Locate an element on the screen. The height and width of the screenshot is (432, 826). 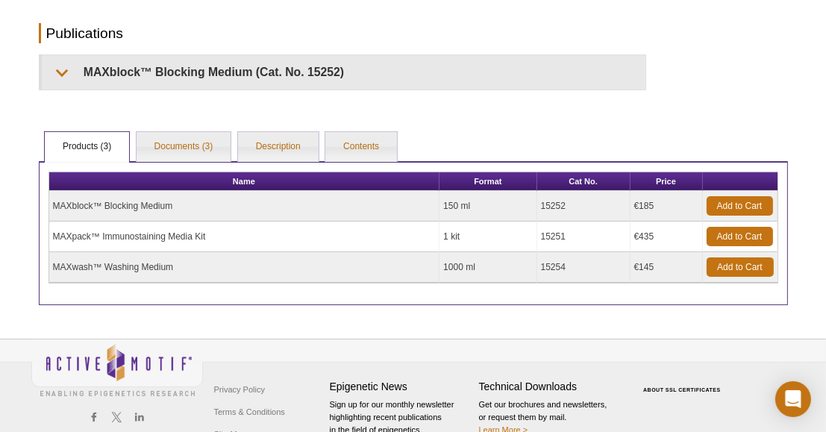
table: Click to Verify - This site chose Symantec SSL for secure e-commerce and confidential communicati... is located at coordinates (684, 382).